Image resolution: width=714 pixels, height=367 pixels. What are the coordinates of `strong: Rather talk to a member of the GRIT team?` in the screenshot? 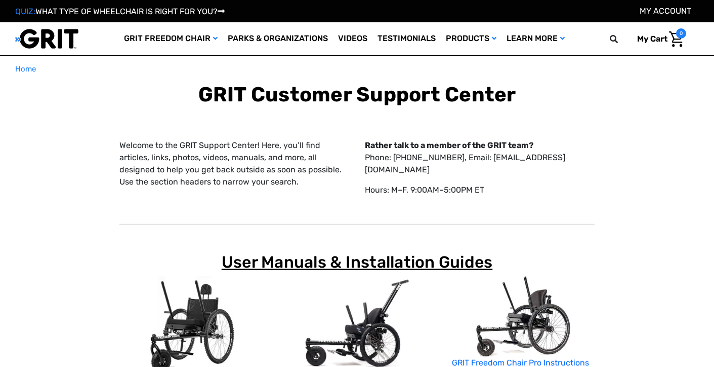 It's located at (450, 145).